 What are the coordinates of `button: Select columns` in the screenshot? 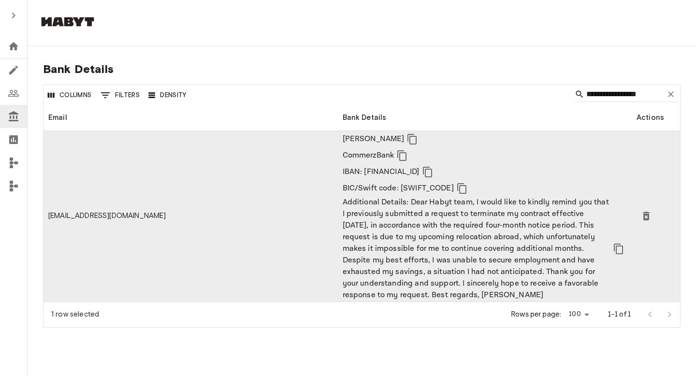 It's located at (70, 95).